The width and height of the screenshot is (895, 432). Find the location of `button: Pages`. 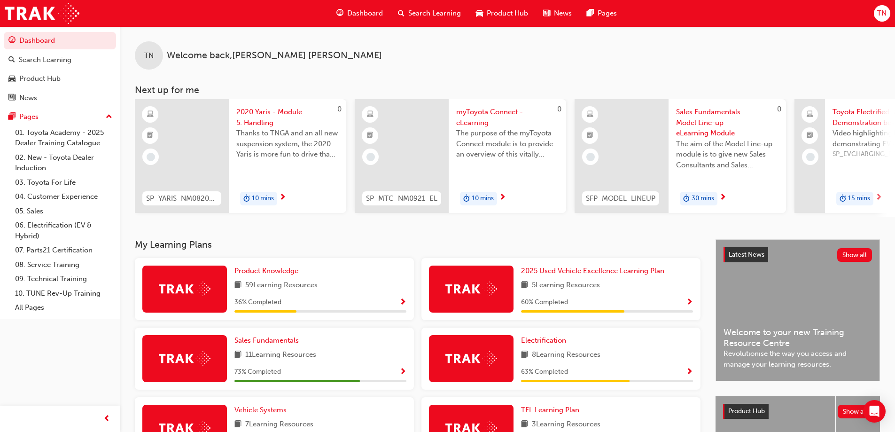

button: Pages is located at coordinates (60, 117).